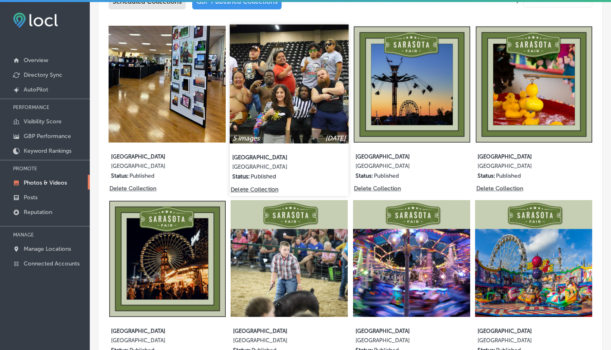 The image size is (611, 350). What do you see at coordinates (43, 75) in the screenshot?
I see `p: Directory Sync` at bounding box center [43, 75].